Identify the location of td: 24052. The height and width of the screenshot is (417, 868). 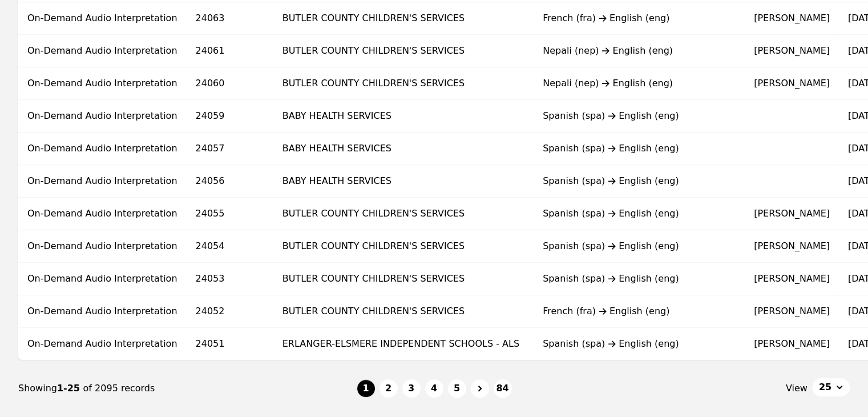
(230, 311).